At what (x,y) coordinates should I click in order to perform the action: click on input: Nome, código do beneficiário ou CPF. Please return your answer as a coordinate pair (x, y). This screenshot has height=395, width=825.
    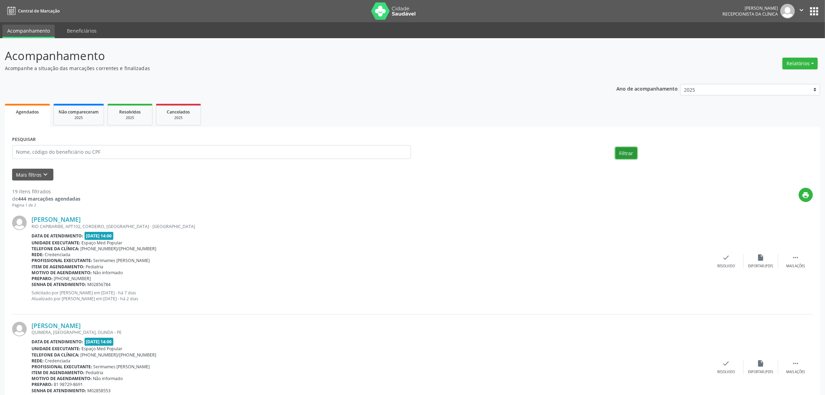
    Looking at the image, I should click on (211, 152).